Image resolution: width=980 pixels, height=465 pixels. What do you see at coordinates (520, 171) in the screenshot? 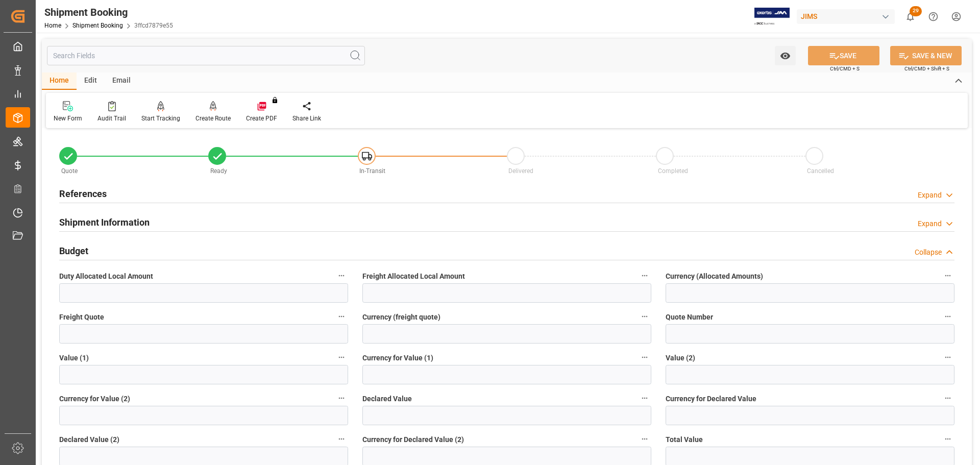
I see `span: Delivered` at bounding box center [520, 171].